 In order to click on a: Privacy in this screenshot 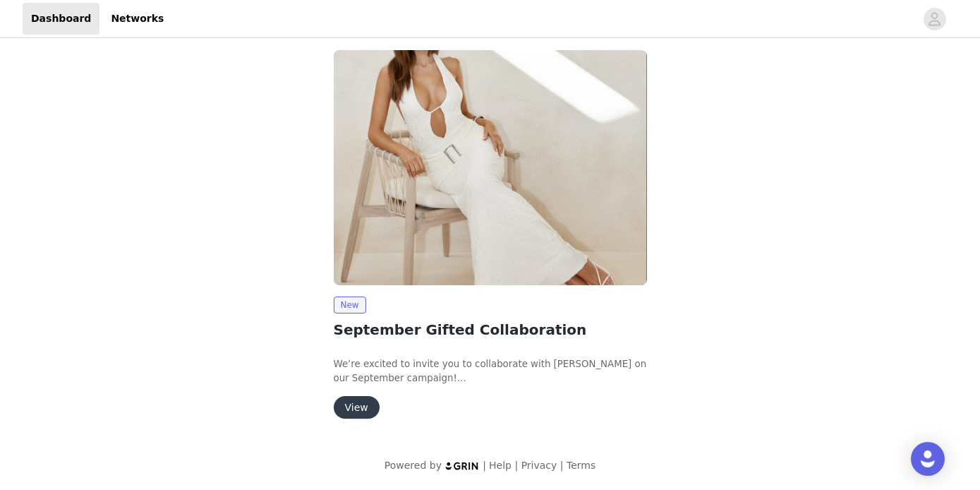, I will do `click(539, 465)`.